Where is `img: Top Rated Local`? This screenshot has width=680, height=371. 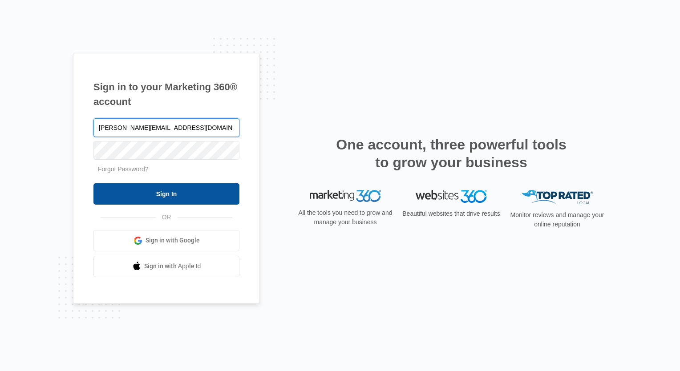 img: Top Rated Local is located at coordinates (557, 197).